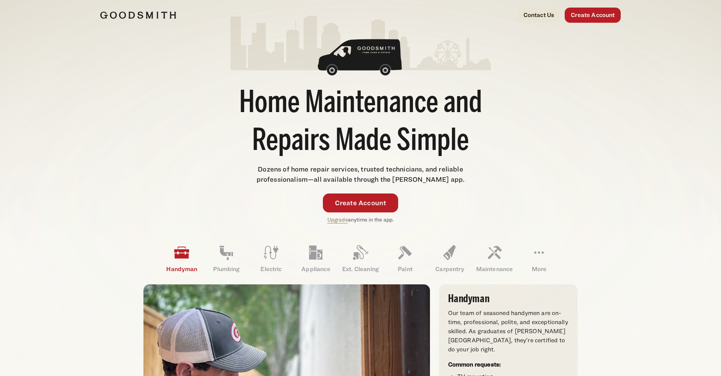 The image size is (721, 376). Describe the element at coordinates (226, 269) in the screenshot. I see `p: Plumbing` at that location.